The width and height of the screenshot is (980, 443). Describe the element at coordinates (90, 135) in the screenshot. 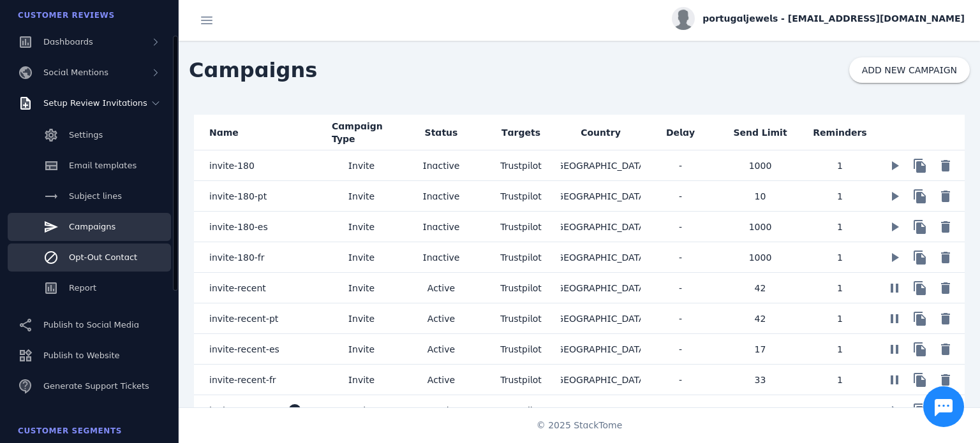

I see `a: Settings` at that location.